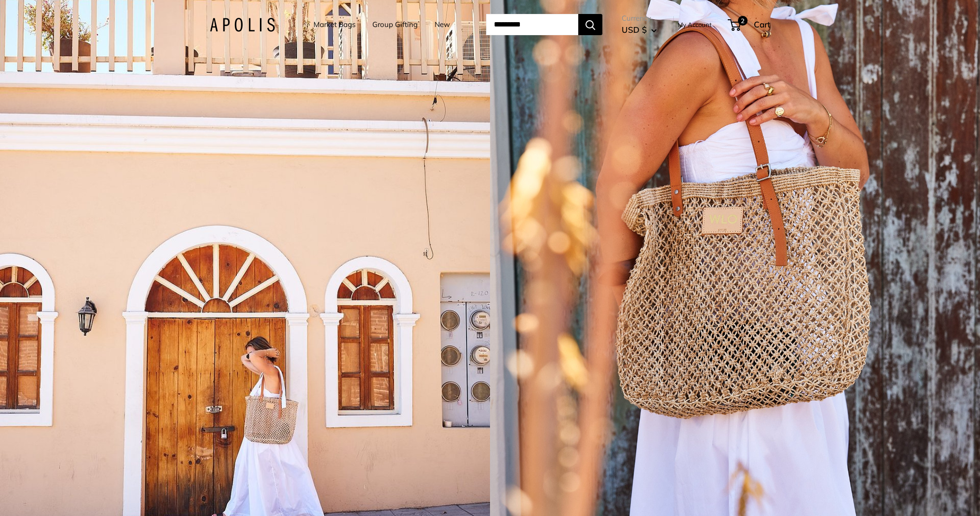 The width and height of the screenshot is (980, 516). What do you see at coordinates (762, 24) in the screenshot?
I see `span: Cart` at bounding box center [762, 24].